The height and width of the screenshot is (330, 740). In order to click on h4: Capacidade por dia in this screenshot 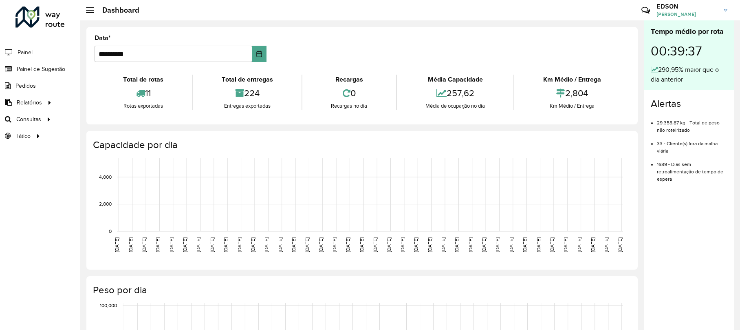, I will do `click(361, 145)`.